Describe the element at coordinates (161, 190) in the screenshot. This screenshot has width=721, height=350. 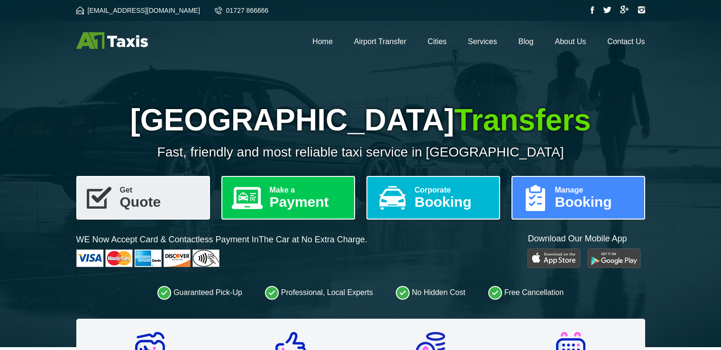
I see `span: Get` at that location.